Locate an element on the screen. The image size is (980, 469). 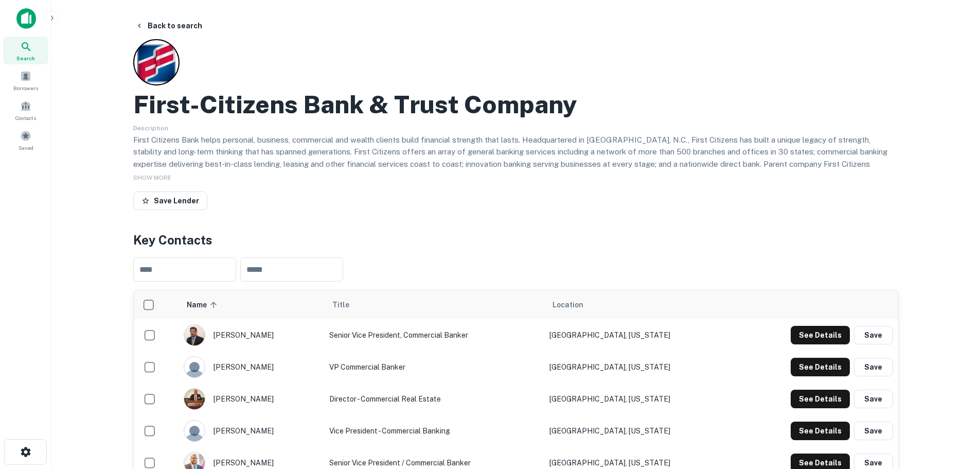
button: Save Lender is located at coordinates (170, 201).